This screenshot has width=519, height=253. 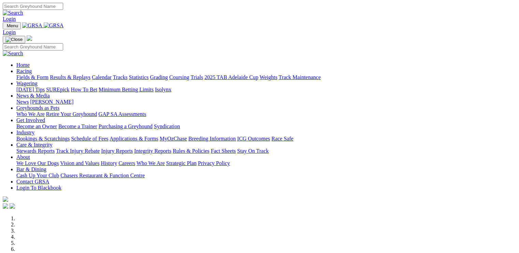 I want to click on a: Coursing, so click(x=179, y=77).